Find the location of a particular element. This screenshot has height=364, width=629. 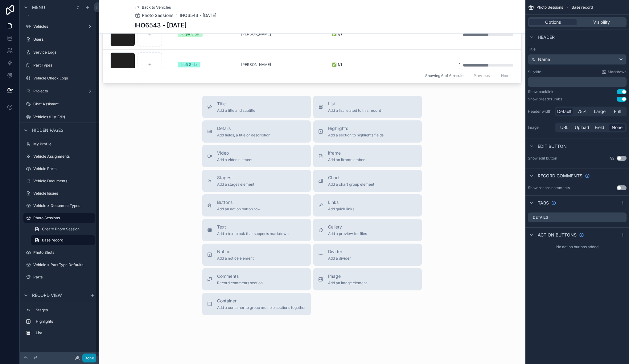

a: Projects is located at coordinates (59, 92).